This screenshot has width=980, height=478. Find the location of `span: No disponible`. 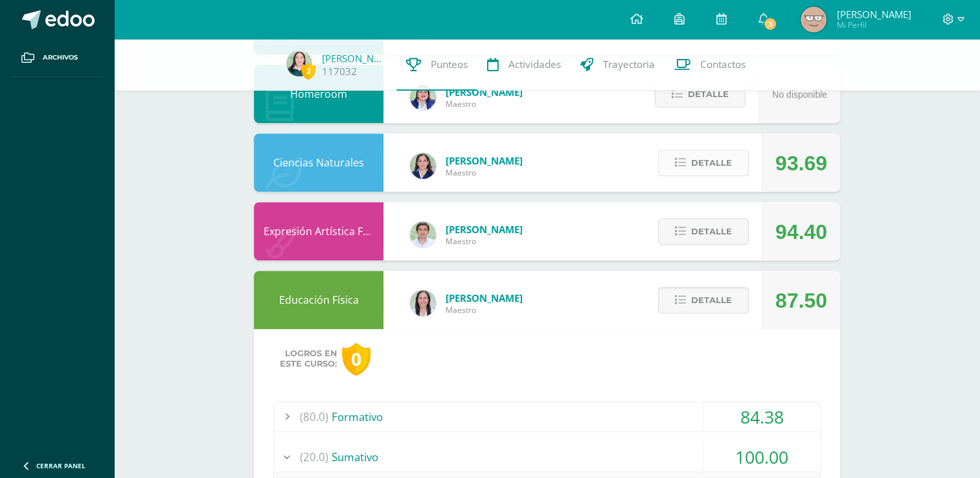

span: No disponible is located at coordinates (800, 94).